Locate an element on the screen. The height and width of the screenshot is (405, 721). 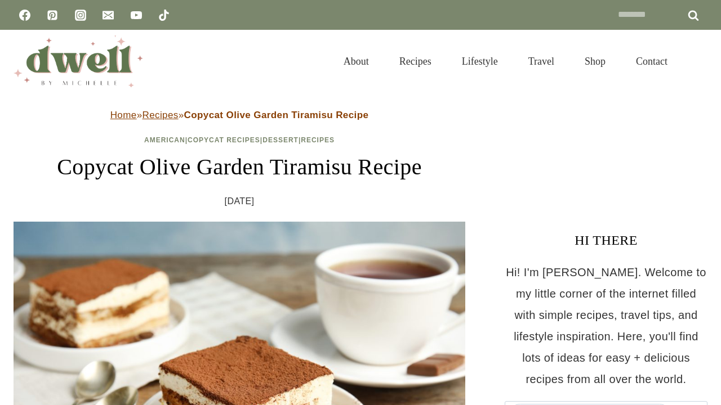
a: DWELL by michelle is located at coordinates (78, 61).